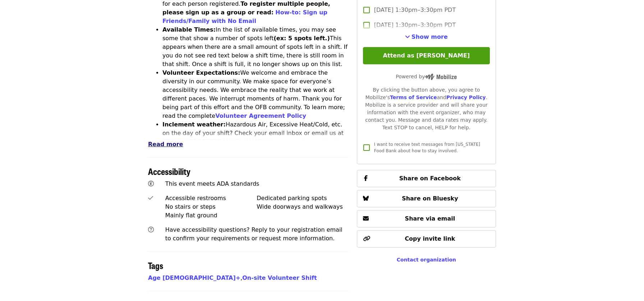 This screenshot has width=644, height=301. Describe the element at coordinates (441, 77) in the screenshot. I see `img: Powered by Mobilize` at that location.